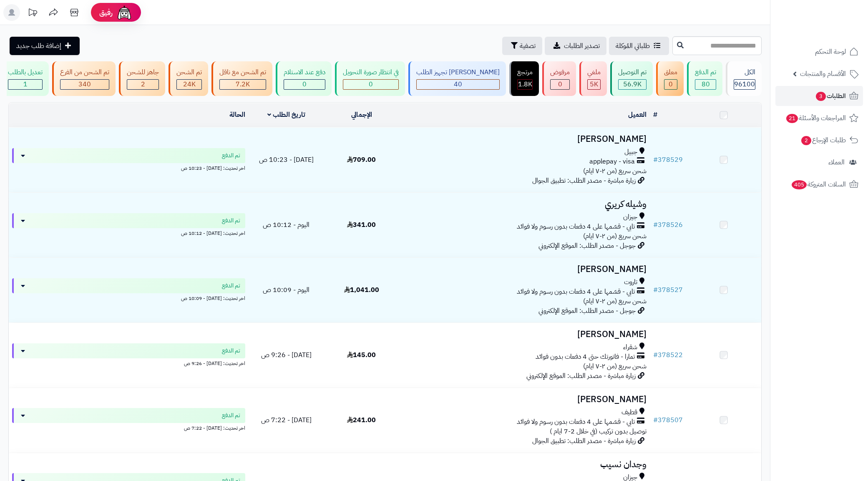 This screenshot has width=868, height=481. I want to click on span: 96100, so click(745, 84).